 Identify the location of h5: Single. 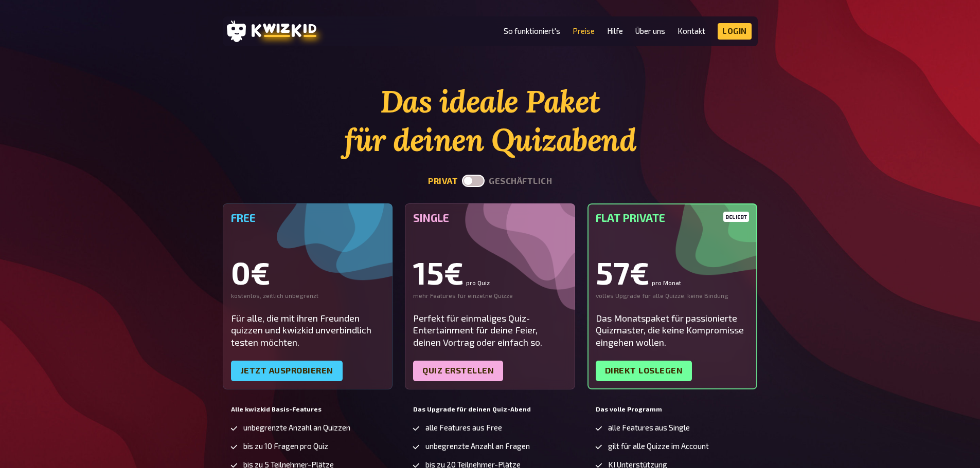
(490, 218).